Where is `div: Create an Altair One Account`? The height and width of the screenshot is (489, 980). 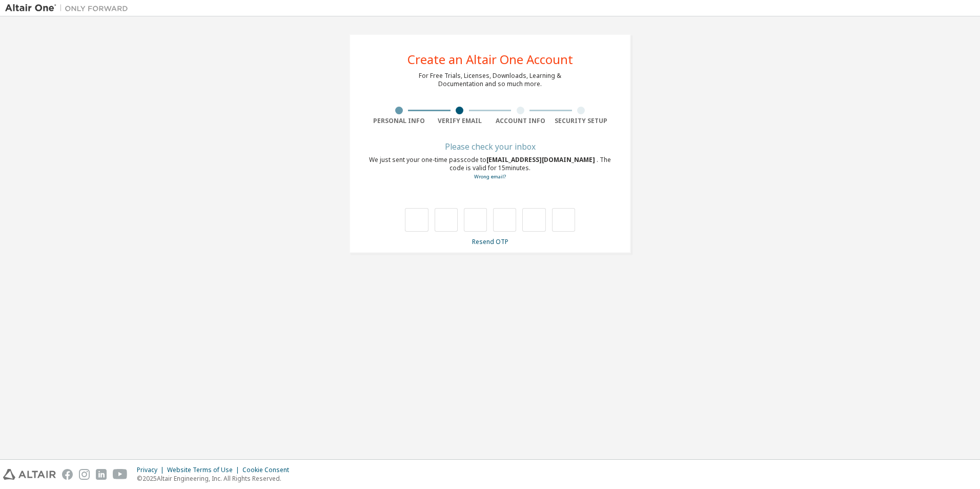
div: Create an Altair One Account is located at coordinates (490, 59).